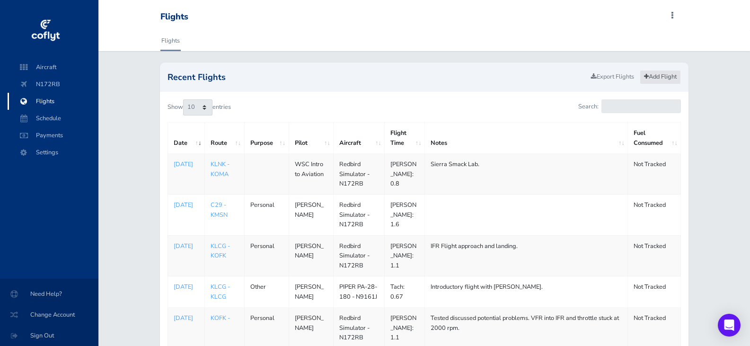 The image size is (750, 346). I want to click on th: Pilot: activate to sort column ascending, so click(311, 138).